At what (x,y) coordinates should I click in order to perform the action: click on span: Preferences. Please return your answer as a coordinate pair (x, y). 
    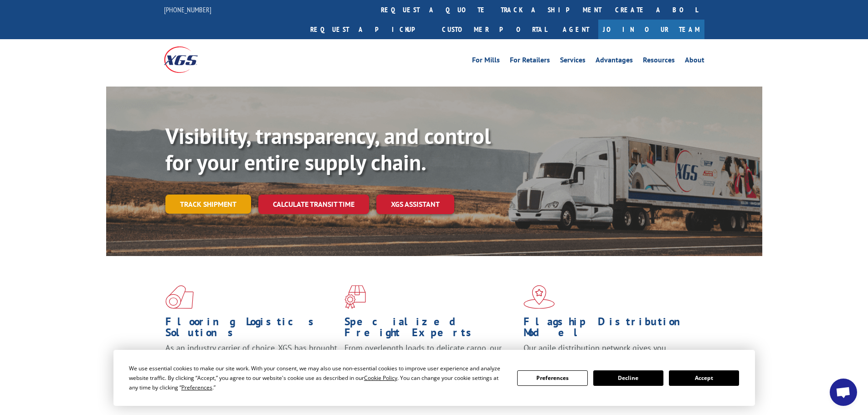
    Looking at the image, I should click on (197, 388).